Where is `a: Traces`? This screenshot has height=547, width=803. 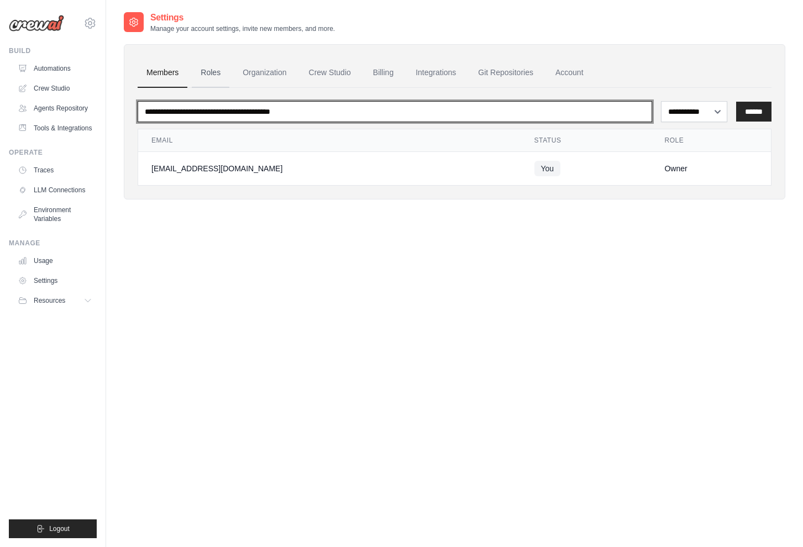 a: Traces is located at coordinates (55, 170).